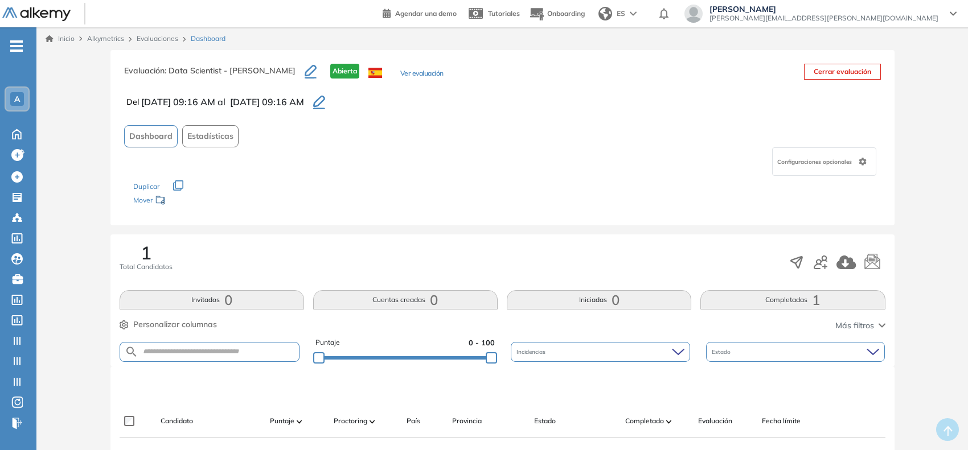 The image size is (968, 450). Describe the element at coordinates (824, 162) in the screenshot. I see `div: Configuraciones opcionales` at that location.